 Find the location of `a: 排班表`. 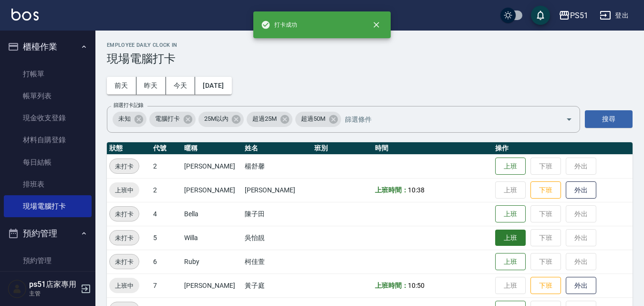

a: 排班表 is located at coordinates (48, 184).